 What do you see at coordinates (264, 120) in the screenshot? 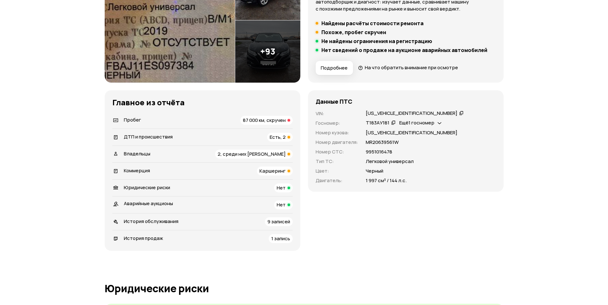
I see `span: 87 000 км, скручен` at bounding box center [264, 120].